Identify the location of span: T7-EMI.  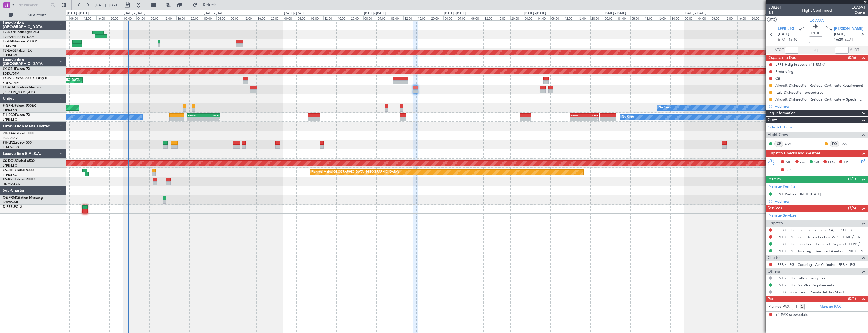
(8, 42).